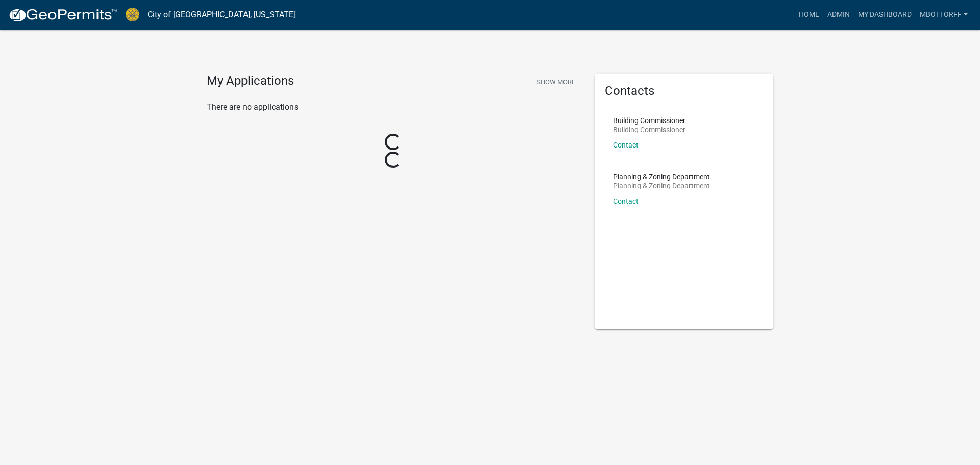  What do you see at coordinates (944, 15) in the screenshot?
I see `a: Mbottorff` at bounding box center [944, 15].